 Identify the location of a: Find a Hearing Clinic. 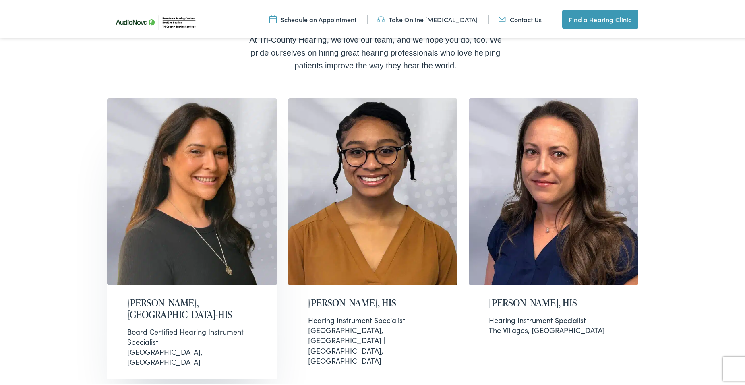
(600, 18).